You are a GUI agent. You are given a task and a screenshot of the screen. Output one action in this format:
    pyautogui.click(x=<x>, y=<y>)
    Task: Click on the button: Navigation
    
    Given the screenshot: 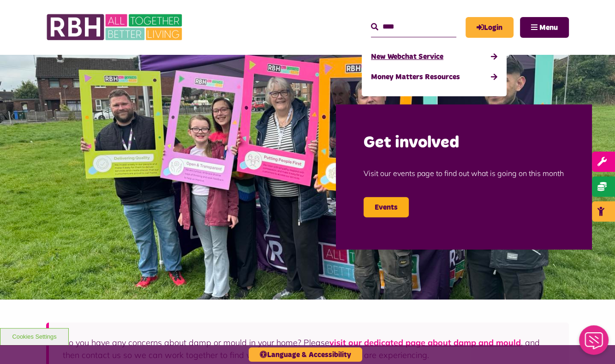 What is the action you would take?
    pyautogui.click(x=544, y=27)
    